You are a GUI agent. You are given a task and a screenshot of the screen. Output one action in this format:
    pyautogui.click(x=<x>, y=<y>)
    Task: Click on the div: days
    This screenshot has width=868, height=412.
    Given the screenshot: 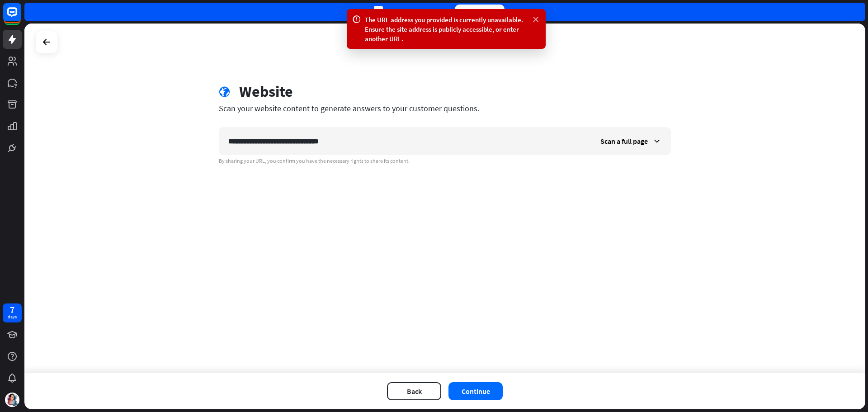 What is the action you would take?
    pyautogui.click(x=12, y=317)
    